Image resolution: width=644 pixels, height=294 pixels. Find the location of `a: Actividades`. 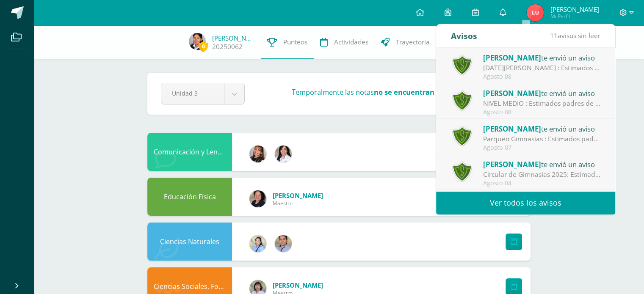

a: Actividades is located at coordinates (345, 42).